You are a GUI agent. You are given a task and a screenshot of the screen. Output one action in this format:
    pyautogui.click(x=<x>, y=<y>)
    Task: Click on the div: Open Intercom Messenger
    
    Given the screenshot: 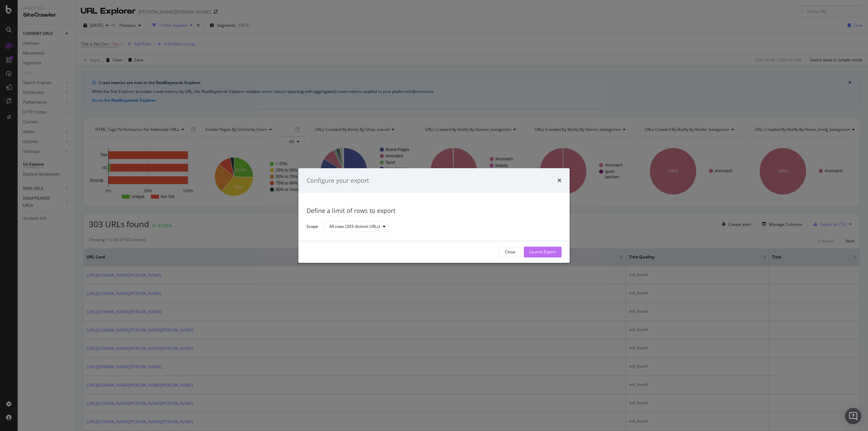 What is the action you would take?
    pyautogui.click(x=853, y=416)
    